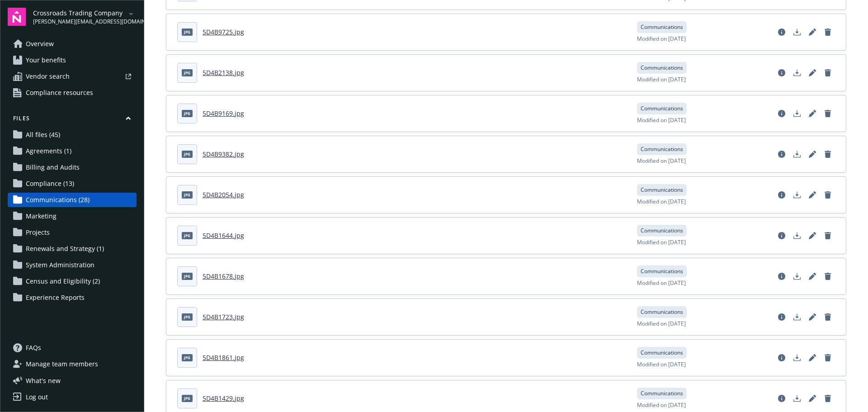  Describe the element at coordinates (72, 120) in the screenshot. I see `button: Files` at that location.